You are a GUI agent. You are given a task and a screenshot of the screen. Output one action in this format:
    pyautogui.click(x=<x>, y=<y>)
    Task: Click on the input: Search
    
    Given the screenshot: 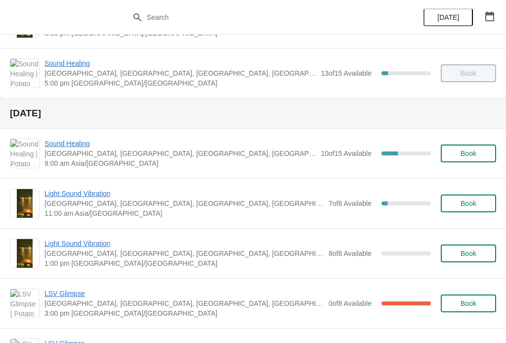 What is the action you would take?
    pyautogui.click(x=263, y=17)
    